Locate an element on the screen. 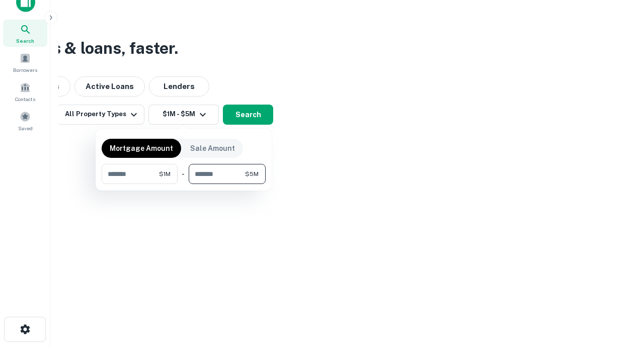  p: Mortgage Amount is located at coordinates (142, 148).